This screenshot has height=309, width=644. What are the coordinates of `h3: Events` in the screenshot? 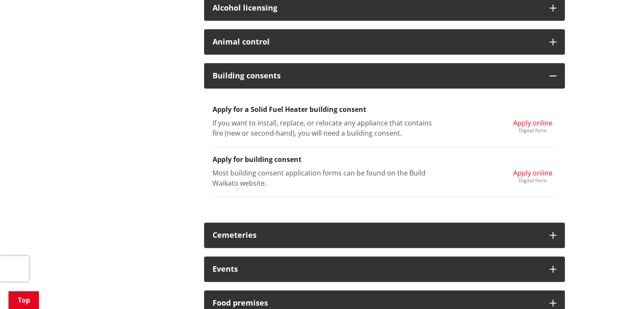 It's located at (377, 269).